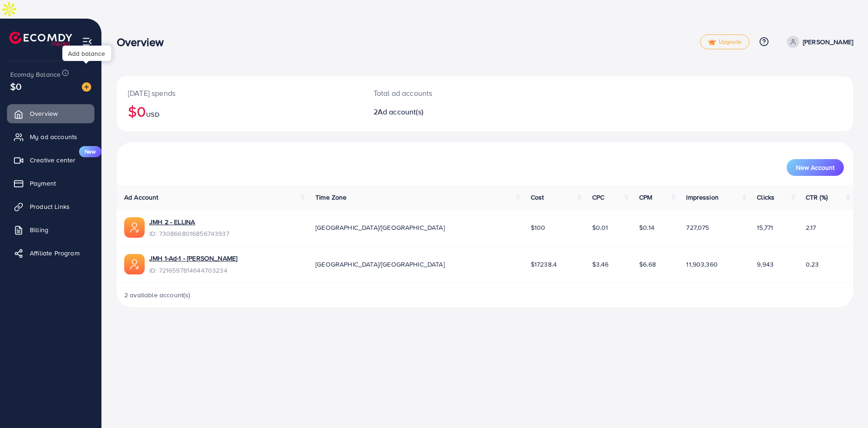  Describe the element at coordinates (50, 137) in the screenshot. I see `a: My ad accounts` at that location.